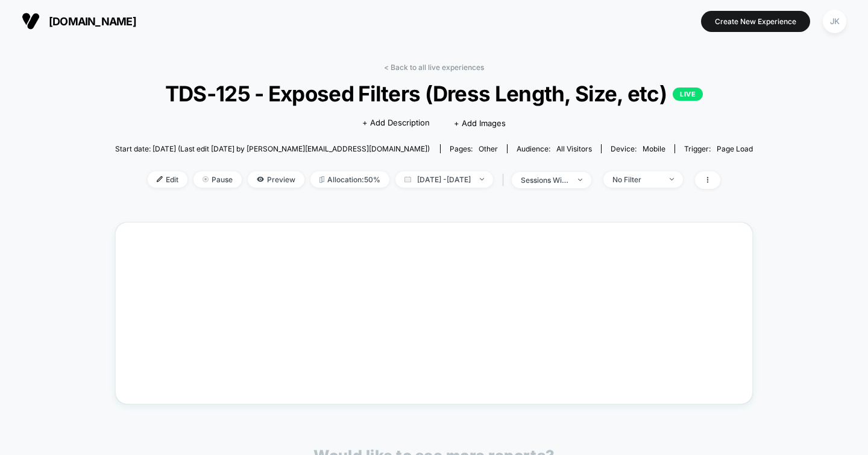 The height and width of the screenshot is (455, 868). I want to click on span: Pause, so click(217, 179).